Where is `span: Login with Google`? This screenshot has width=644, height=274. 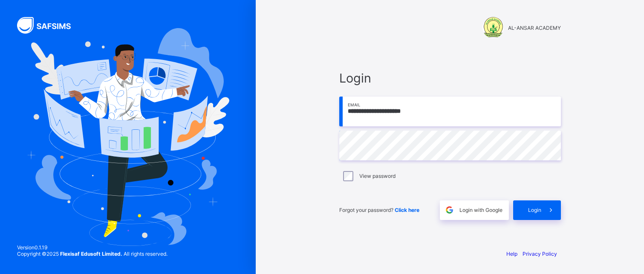 span: Login with Google is located at coordinates (480, 210).